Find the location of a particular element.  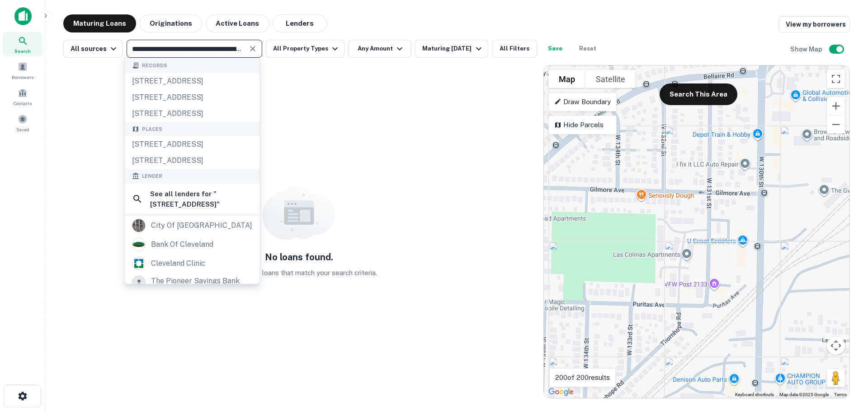

span: Search is located at coordinates (22, 51).